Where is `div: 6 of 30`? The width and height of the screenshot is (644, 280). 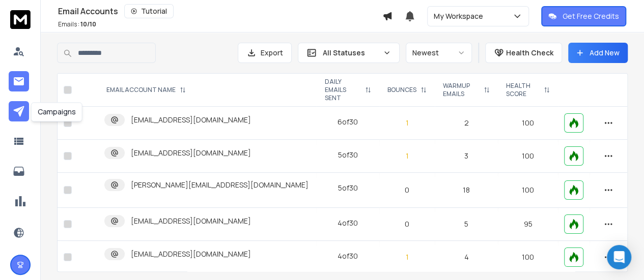
div: 6 of 30 is located at coordinates (348, 122).